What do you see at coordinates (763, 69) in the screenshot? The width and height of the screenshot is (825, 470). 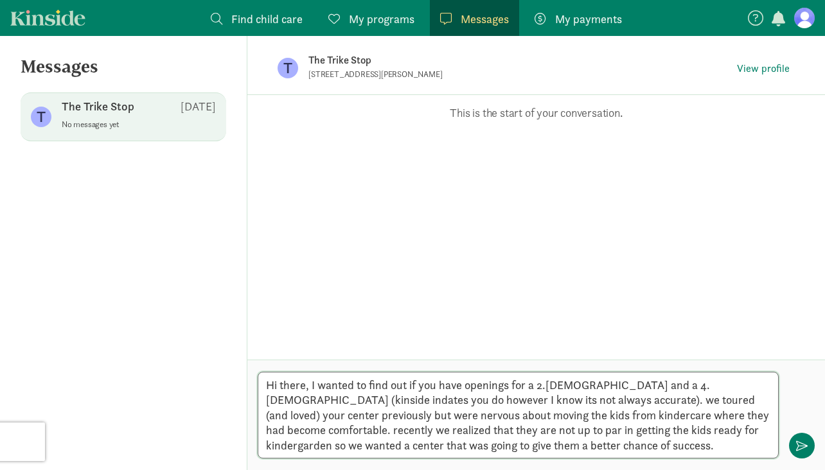 I see `span: View profile` at bounding box center [763, 69].